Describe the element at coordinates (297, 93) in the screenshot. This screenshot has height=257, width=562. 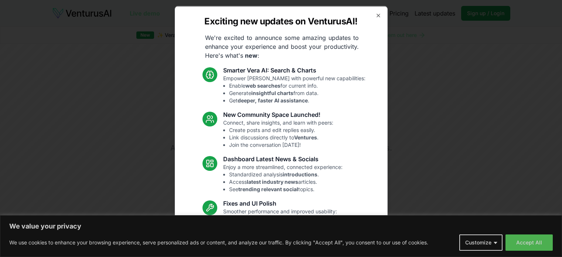
I see `li: Generate from data.` at that location.